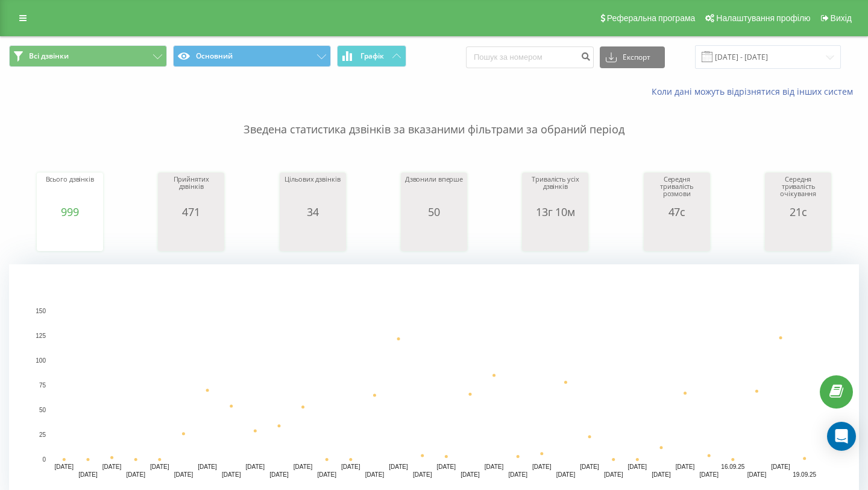  I want to click on div: Всього дзвінків, so click(70, 191).